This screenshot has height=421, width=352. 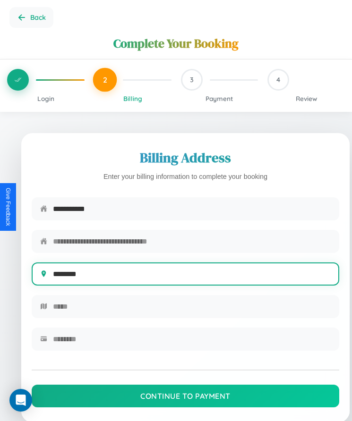 What do you see at coordinates (185, 396) in the screenshot?
I see `button: Continue to Payment` at bounding box center [185, 396].